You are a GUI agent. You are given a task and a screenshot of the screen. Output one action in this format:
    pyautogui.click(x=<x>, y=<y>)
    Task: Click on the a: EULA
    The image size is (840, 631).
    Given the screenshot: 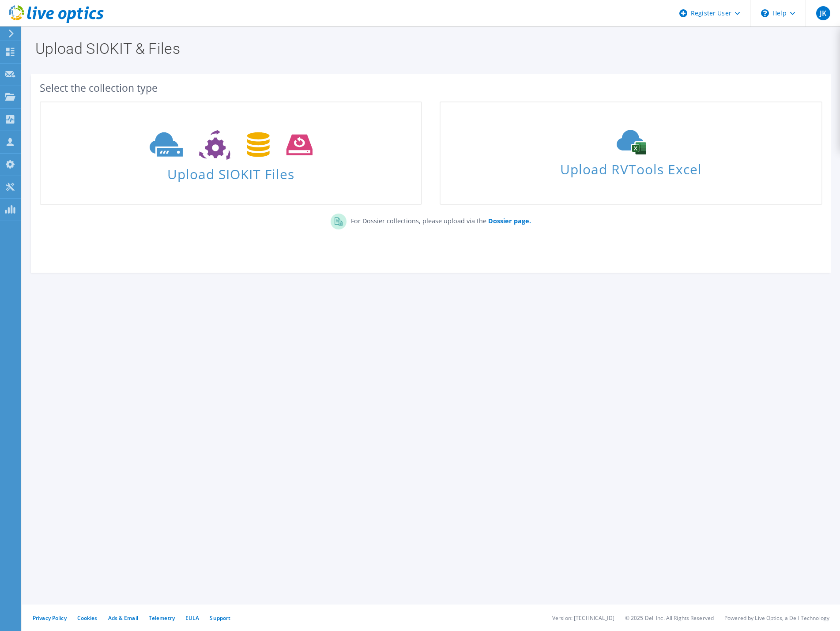 What is the action you would take?
    pyautogui.click(x=192, y=618)
    